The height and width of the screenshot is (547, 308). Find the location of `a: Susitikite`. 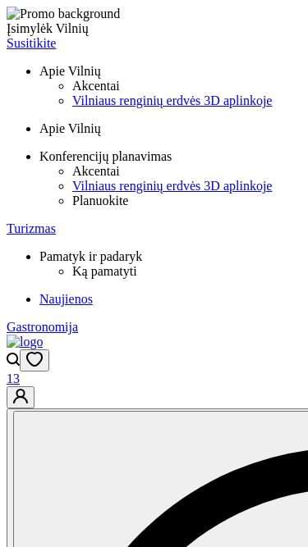

a: Susitikite is located at coordinates (153, 44).